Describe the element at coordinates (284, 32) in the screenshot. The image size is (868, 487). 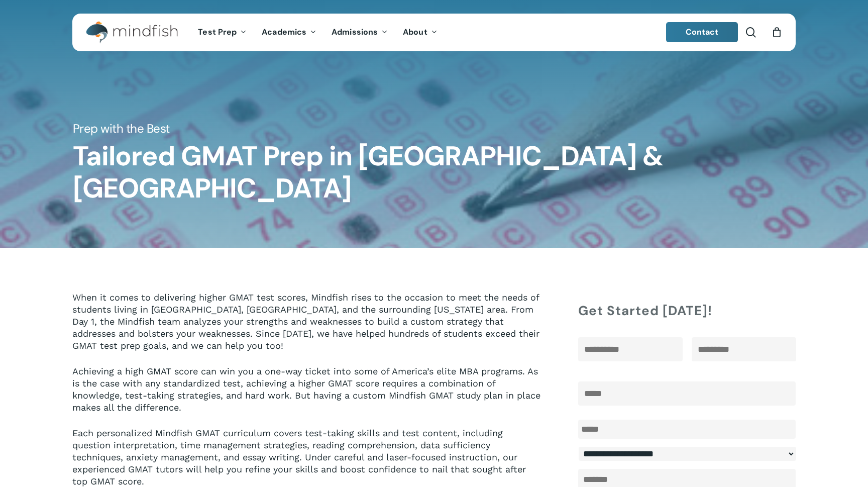
I see `span: Academics` at that location.